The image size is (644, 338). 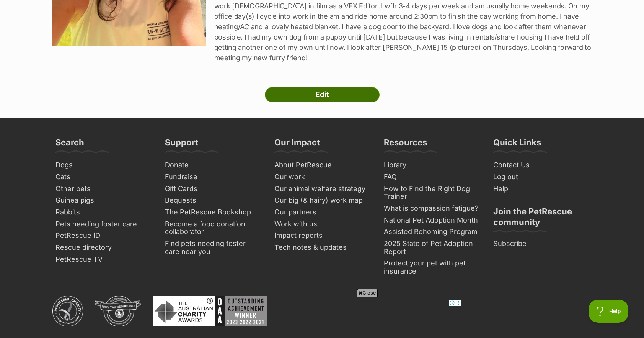 I want to click on a: Become a food donation collaborator, so click(x=213, y=227).